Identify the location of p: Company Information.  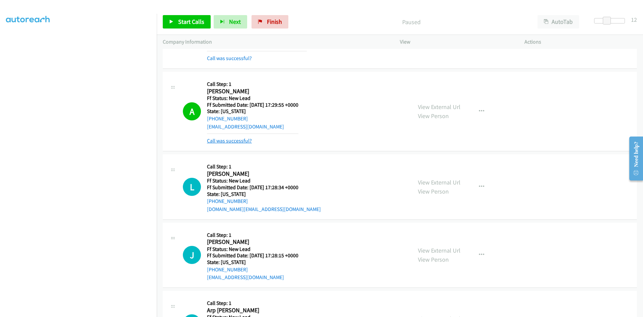
(275, 42).